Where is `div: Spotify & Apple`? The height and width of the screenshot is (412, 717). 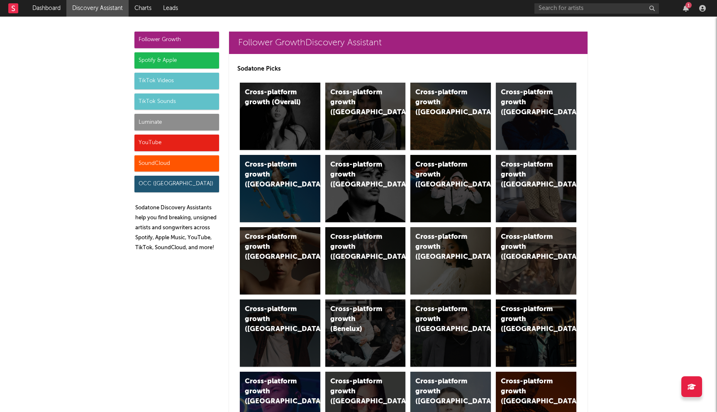
div: Spotify & Apple is located at coordinates (177, 61).